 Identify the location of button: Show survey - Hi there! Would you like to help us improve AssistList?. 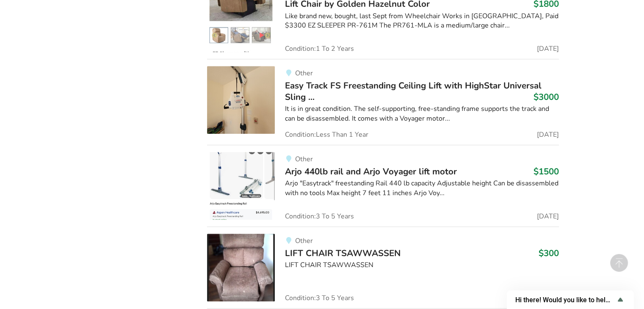
(570, 300).